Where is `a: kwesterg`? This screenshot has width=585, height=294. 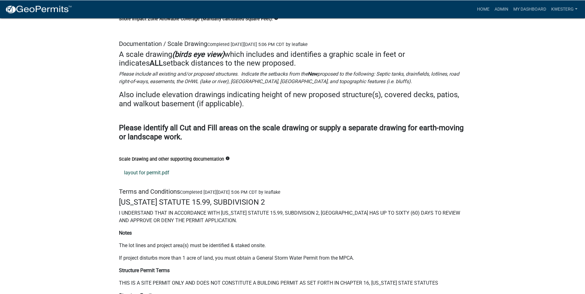 a: kwesterg is located at coordinates (564, 9).